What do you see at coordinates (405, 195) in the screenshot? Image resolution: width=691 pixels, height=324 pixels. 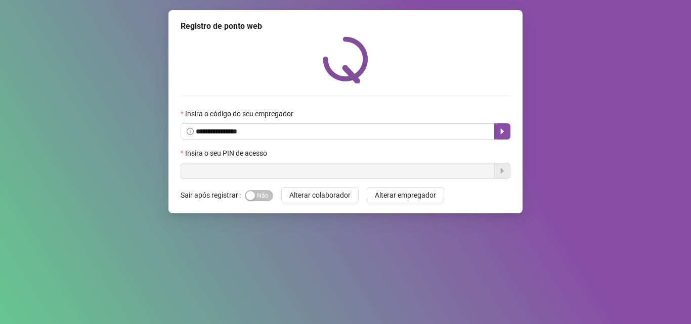 I see `button: Alterar empregador` at bounding box center [405, 195].